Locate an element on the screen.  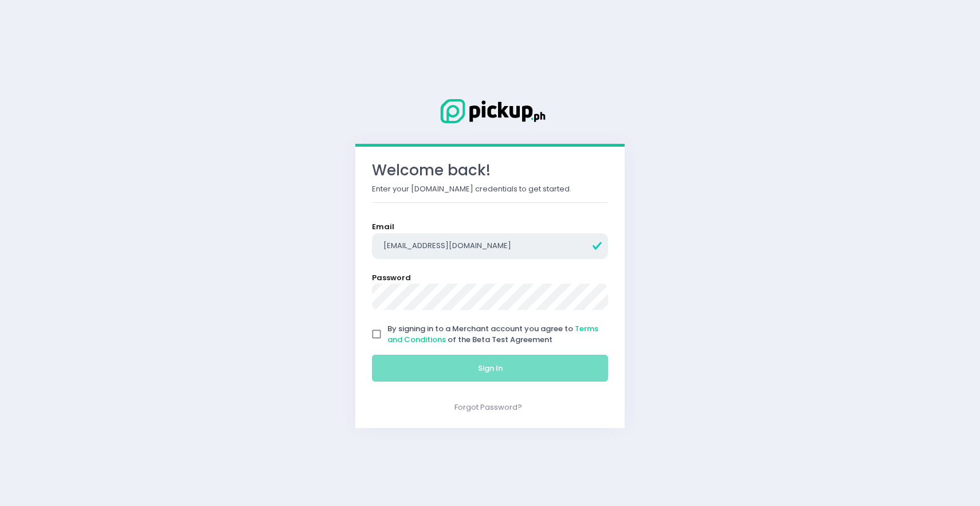
span: By signing in to a Merchant account you agree to of the Beta Test Agreement is located at coordinates (493, 334).